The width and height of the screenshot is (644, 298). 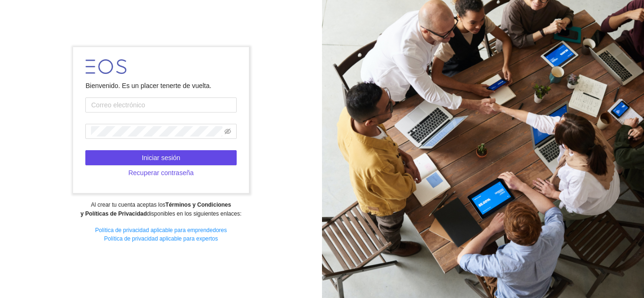 I want to click on div: Al crear tu cuenta aceptas los disponibles en los siguientes enlaces:, so click(x=160, y=210).